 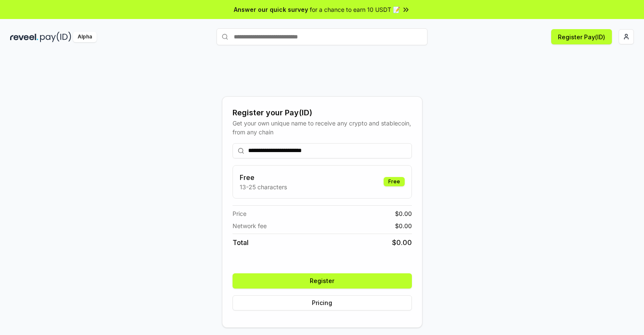 What do you see at coordinates (322, 127) in the screenshot?
I see `div: Get your own unique name to receive any crypto and stablecoin, from any chain` at bounding box center [322, 127].